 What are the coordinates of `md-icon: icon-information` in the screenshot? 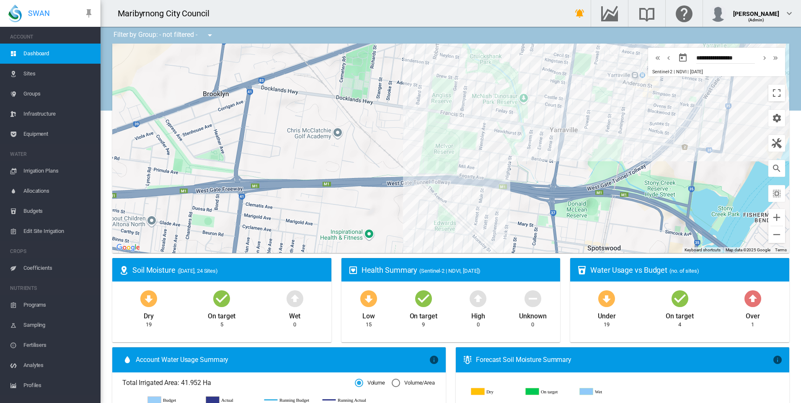 It's located at (778, 360).